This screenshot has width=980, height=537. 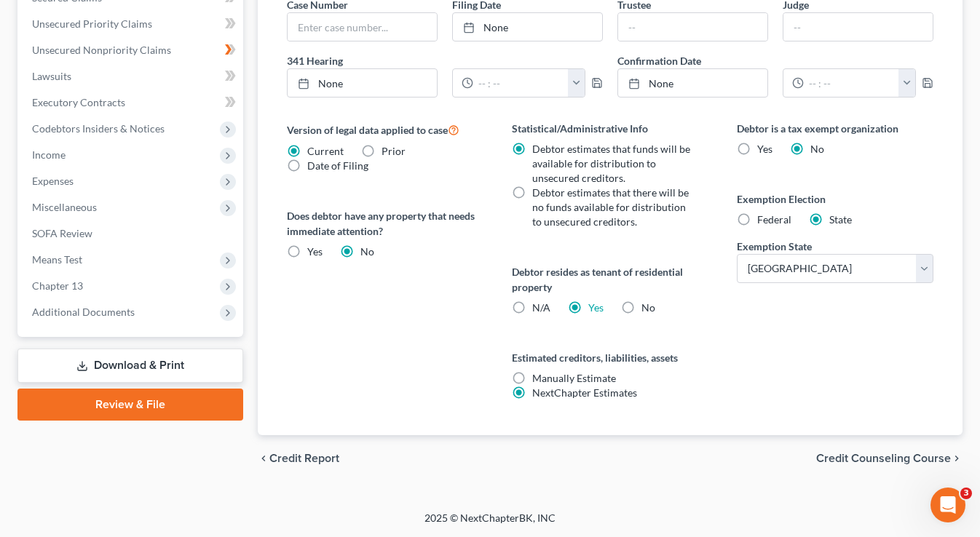 What do you see at coordinates (609, 279) in the screenshot?
I see `label: Debtor resides as tenant of residential property` at bounding box center [609, 279].